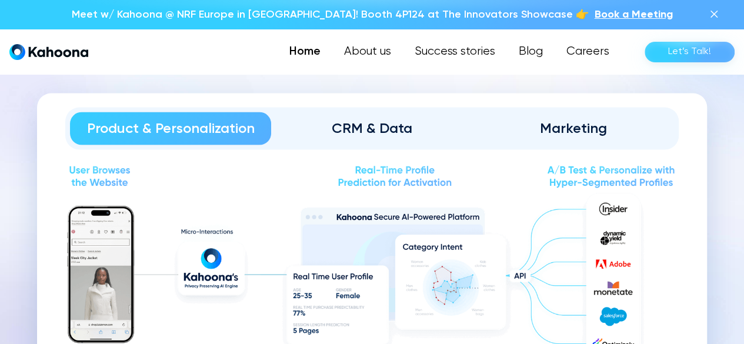 Image resolution: width=744 pixels, height=344 pixels. I want to click on div: CRM & Data, so click(372, 129).